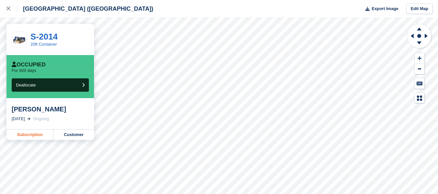  I want to click on div: Ongoing, so click(41, 119).